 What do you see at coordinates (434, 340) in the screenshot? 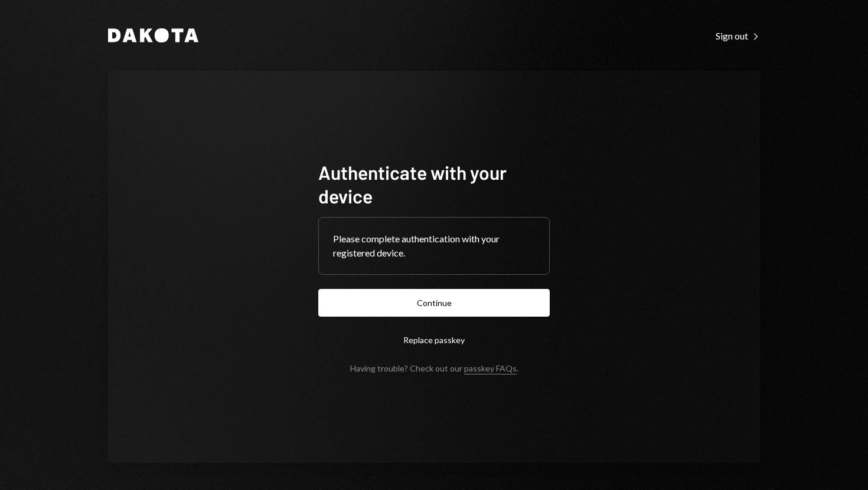
I see `button: Replace passkey` at bounding box center [434, 340].